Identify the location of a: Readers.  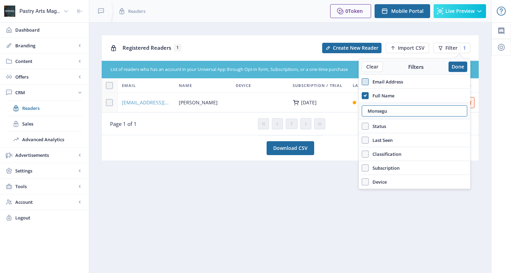
(44, 108).